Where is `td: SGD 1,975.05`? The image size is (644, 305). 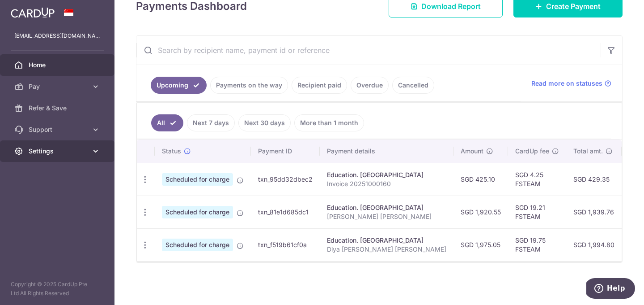
td: SGD 1,975.05 is located at coordinates (481, 244).